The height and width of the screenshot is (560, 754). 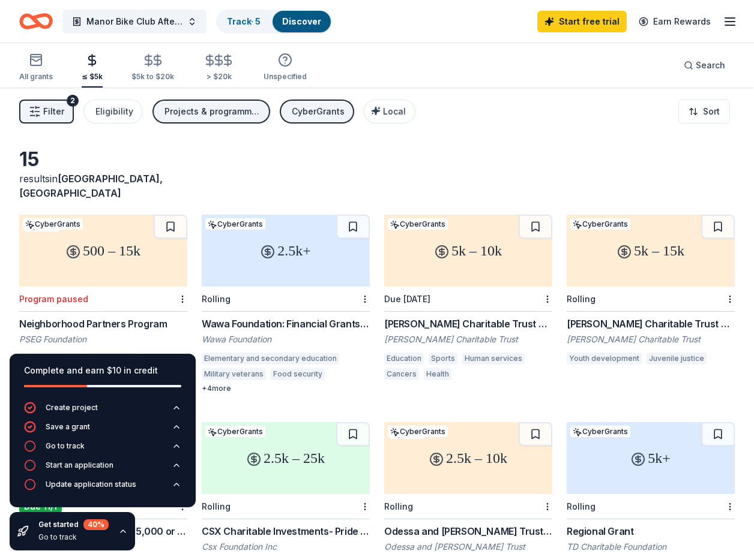 What do you see at coordinates (704, 66) in the screenshot?
I see `button: Search` at bounding box center [704, 66].